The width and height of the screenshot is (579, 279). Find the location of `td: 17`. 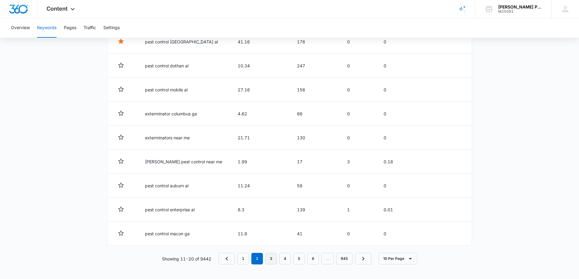

td: 17 is located at coordinates (314, 162).